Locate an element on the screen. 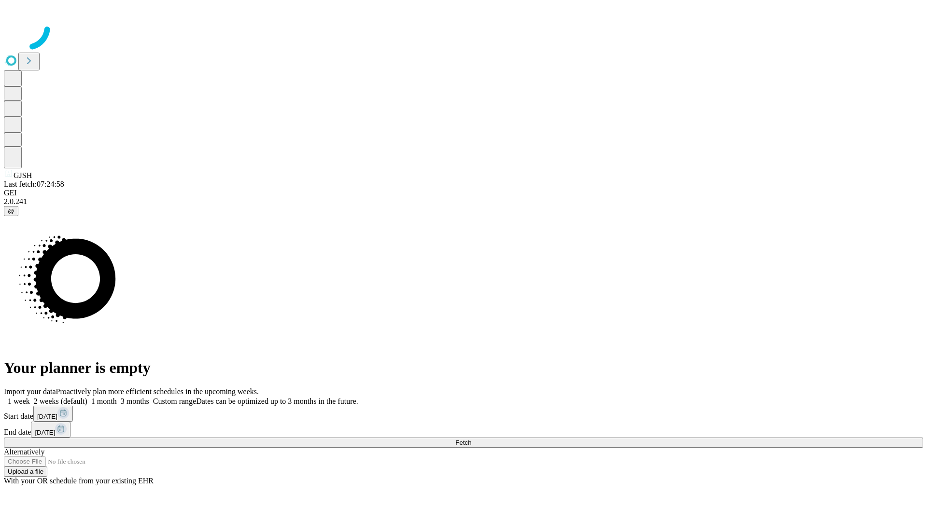 The width and height of the screenshot is (927, 521). span: Custom range is located at coordinates (174, 401).